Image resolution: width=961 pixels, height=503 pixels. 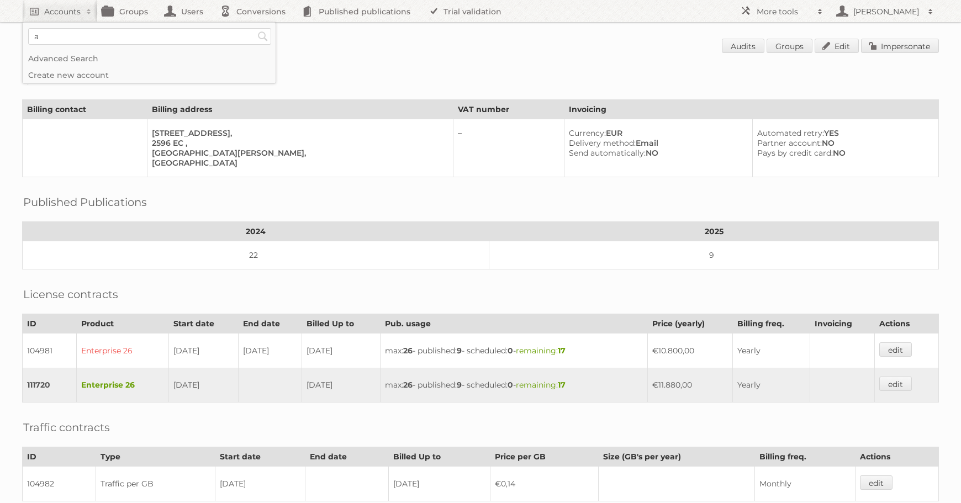 I want to click on div: 2596 EC ,, so click(x=298, y=143).